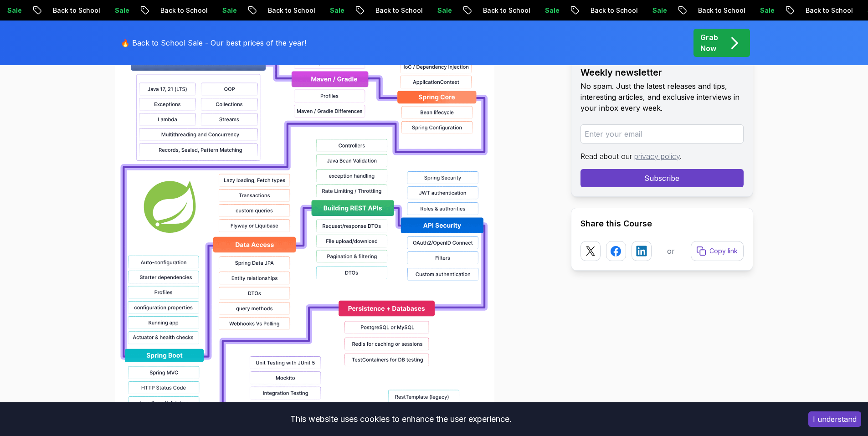 This screenshot has height=436, width=868. I want to click on p: Grab Now, so click(709, 43).